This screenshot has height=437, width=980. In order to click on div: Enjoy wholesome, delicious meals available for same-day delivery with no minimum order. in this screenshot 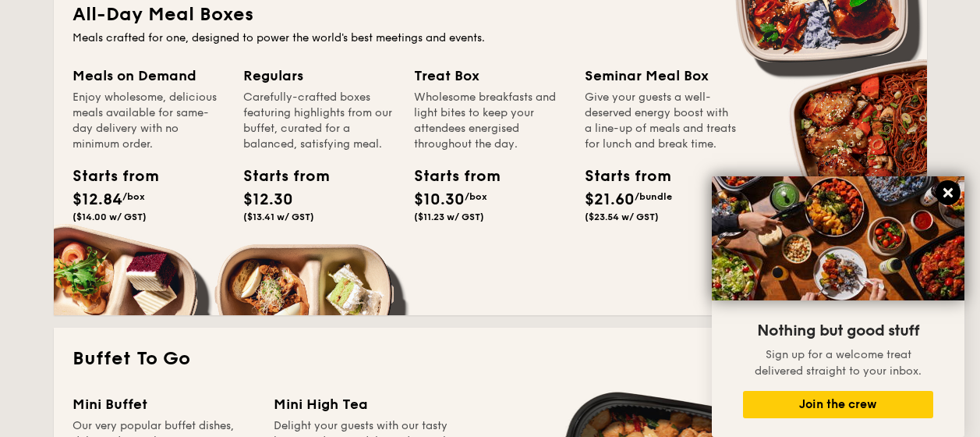, I will do `click(148, 121)`.